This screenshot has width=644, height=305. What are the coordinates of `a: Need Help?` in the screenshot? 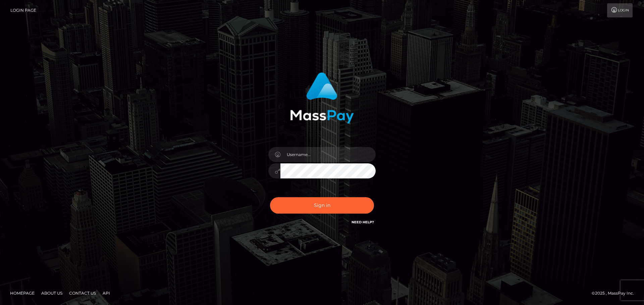 It's located at (362, 222).